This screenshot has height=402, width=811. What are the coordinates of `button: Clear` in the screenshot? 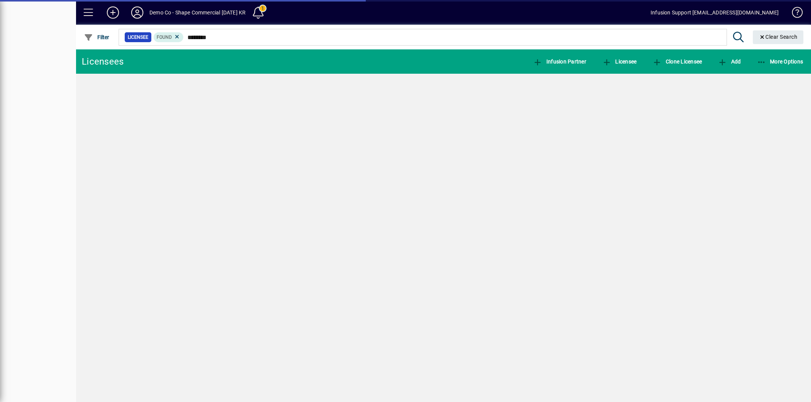 It's located at (779, 37).